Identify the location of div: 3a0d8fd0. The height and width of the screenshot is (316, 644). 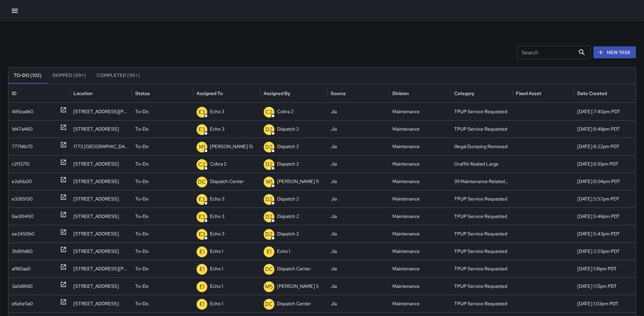
(22, 286).